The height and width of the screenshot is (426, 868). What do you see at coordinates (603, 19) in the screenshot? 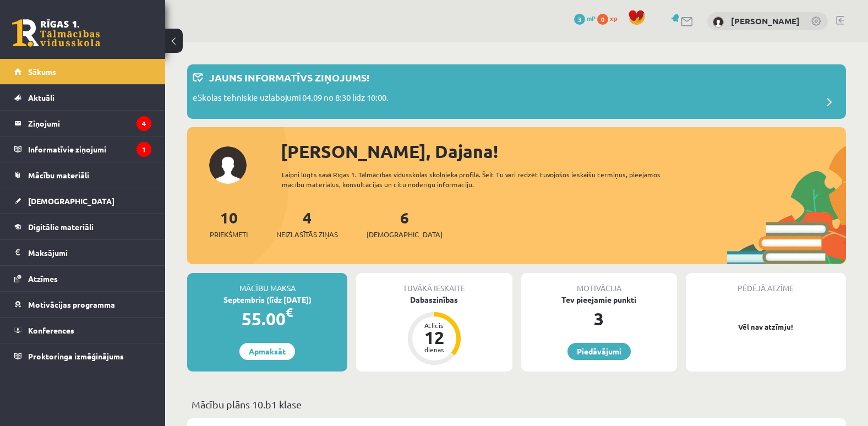
I see `span: 0` at bounding box center [603, 19].